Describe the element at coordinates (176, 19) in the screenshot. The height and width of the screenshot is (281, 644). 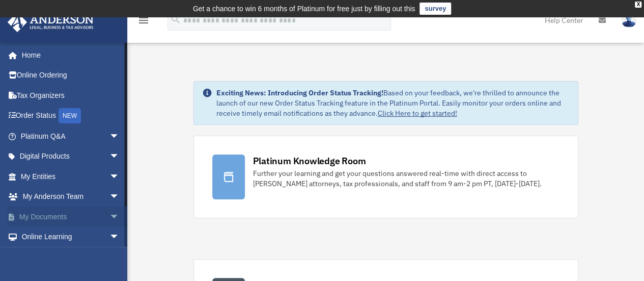
I see `i: search` at that location.